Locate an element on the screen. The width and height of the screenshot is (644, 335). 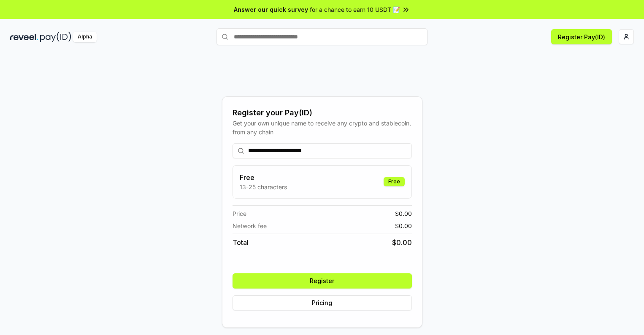
span: Price is located at coordinates (239, 214).